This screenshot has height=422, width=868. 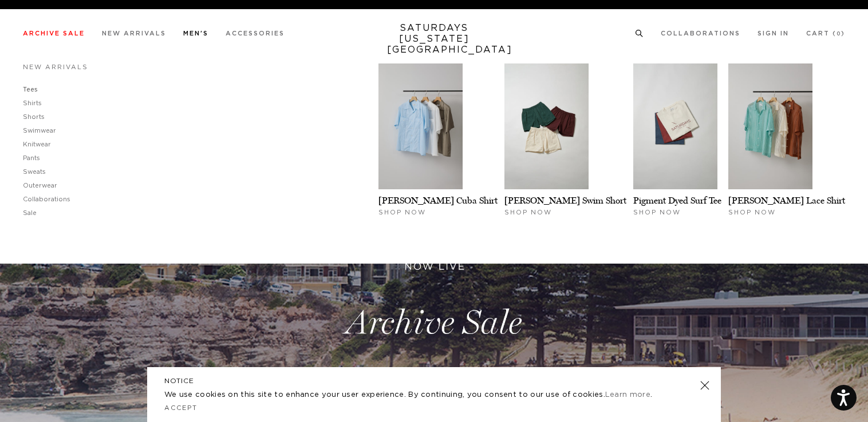 I want to click on a: Shirts, so click(x=32, y=103).